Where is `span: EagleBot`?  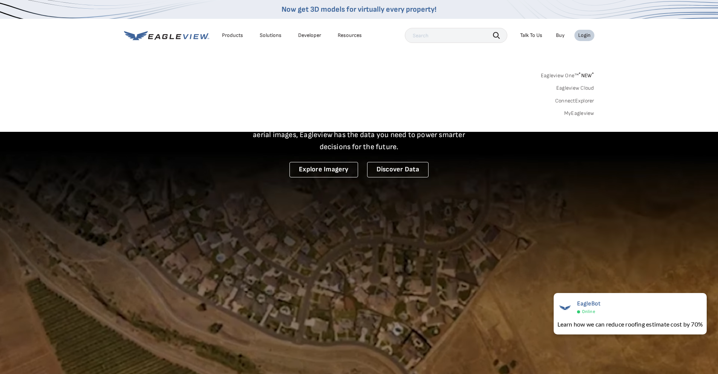 span: EagleBot is located at coordinates (589, 304).